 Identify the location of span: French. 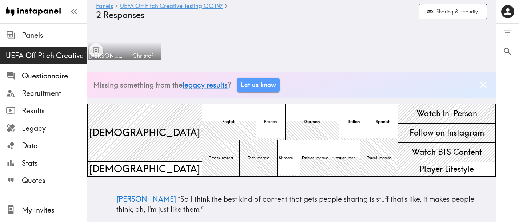
(270, 122).